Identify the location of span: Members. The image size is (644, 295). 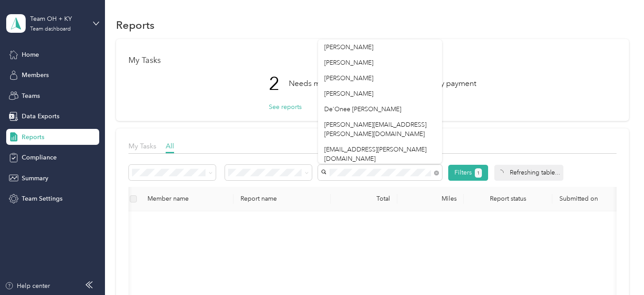
(35, 75).